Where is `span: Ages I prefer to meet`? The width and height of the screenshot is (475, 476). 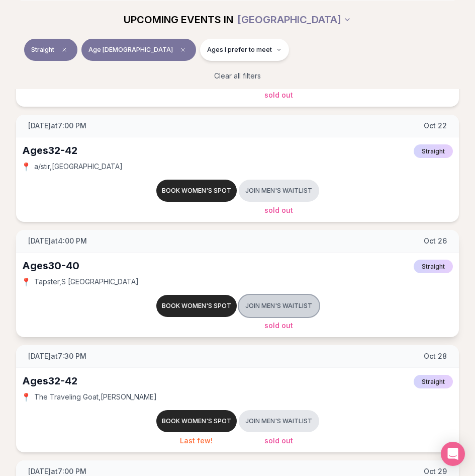 span: Ages I prefer to meet is located at coordinates (240, 49).